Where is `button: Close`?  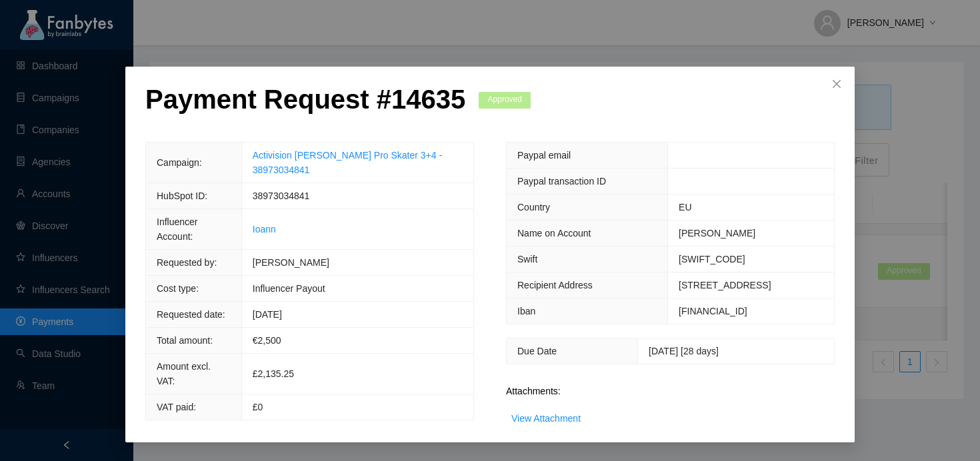
button: Close is located at coordinates (837, 85).